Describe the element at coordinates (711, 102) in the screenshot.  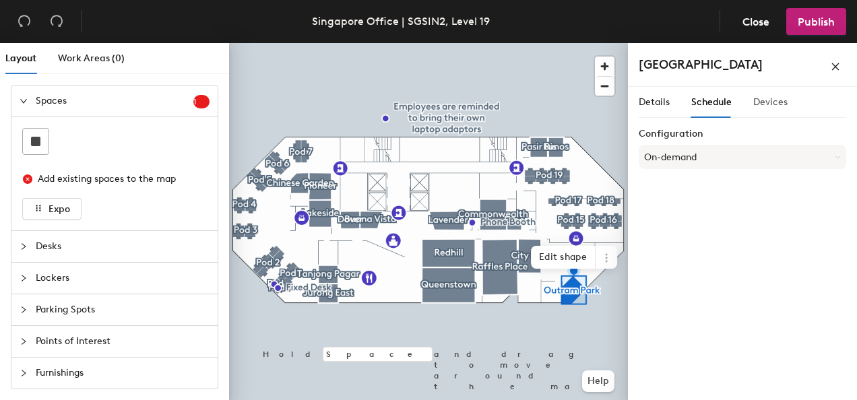
I see `span: Schedule` at that location.